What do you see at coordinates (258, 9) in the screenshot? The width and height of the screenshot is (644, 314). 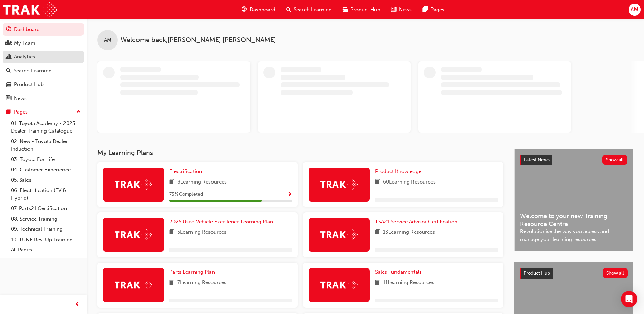 I see `a: guage-iconDashboard` at bounding box center [258, 9].